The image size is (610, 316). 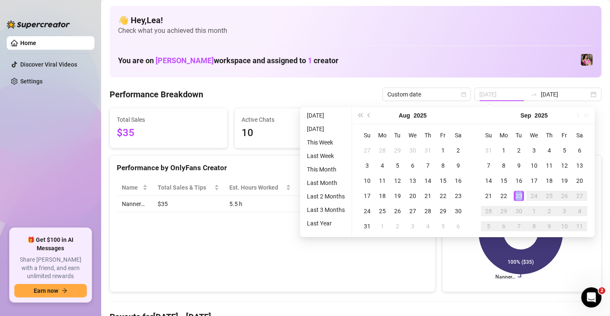 I want to click on td: 2025-09-24, so click(x=534, y=196).